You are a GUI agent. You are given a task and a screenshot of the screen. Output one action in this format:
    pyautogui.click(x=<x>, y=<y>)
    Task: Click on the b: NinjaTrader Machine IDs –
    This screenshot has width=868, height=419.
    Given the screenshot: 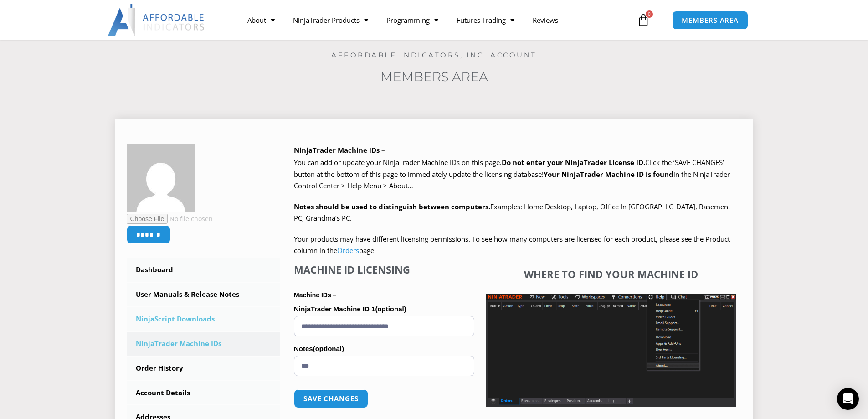 What is the action you would take?
    pyautogui.click(x=340, y=150)
    